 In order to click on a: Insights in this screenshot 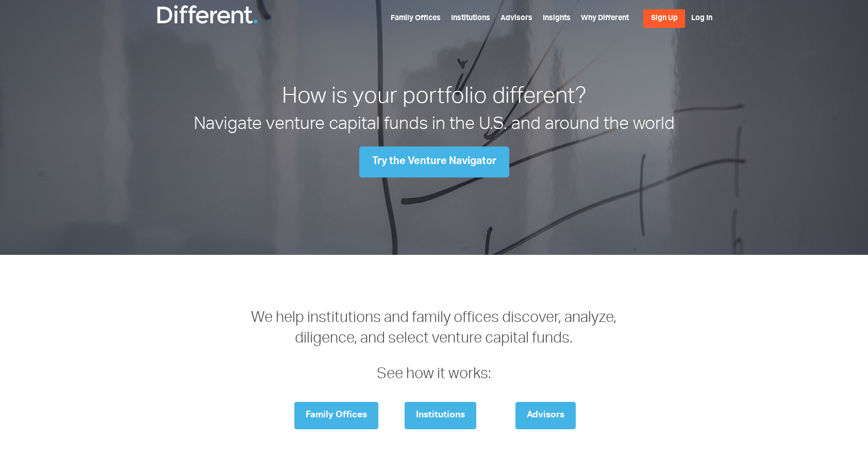, I will do `click(557, 18)`.